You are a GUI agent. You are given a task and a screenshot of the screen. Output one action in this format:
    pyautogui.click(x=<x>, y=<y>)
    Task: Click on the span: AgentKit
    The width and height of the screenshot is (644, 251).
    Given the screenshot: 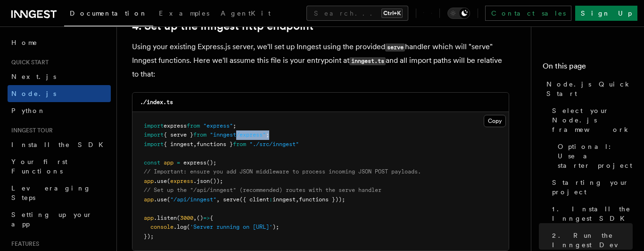 What is the action you would take?
    pyautogui.click(x=245, y=13)
    